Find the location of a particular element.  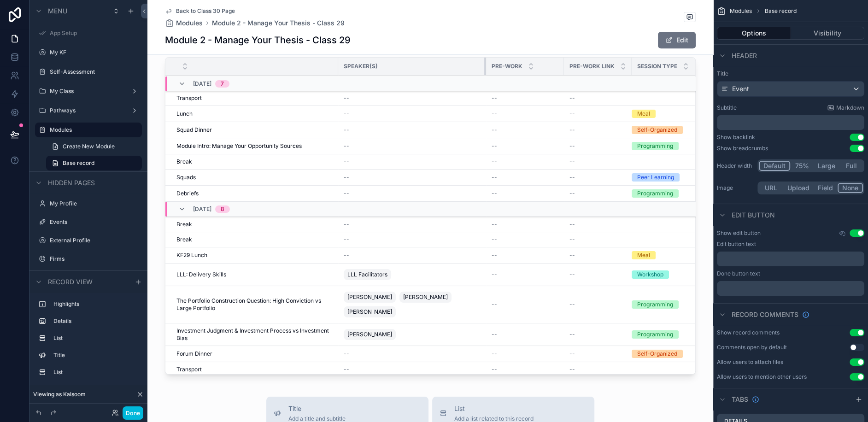

a: My Class is located at coordinates (87, 91).